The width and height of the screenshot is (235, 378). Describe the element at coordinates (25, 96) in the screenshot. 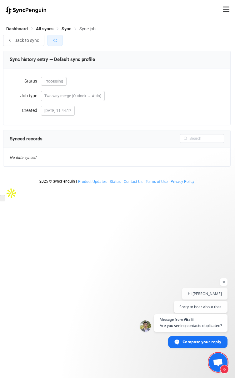

I see `label: Job type` at that location.